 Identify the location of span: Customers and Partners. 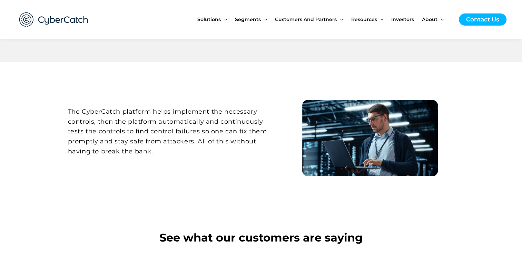
(306, 19).